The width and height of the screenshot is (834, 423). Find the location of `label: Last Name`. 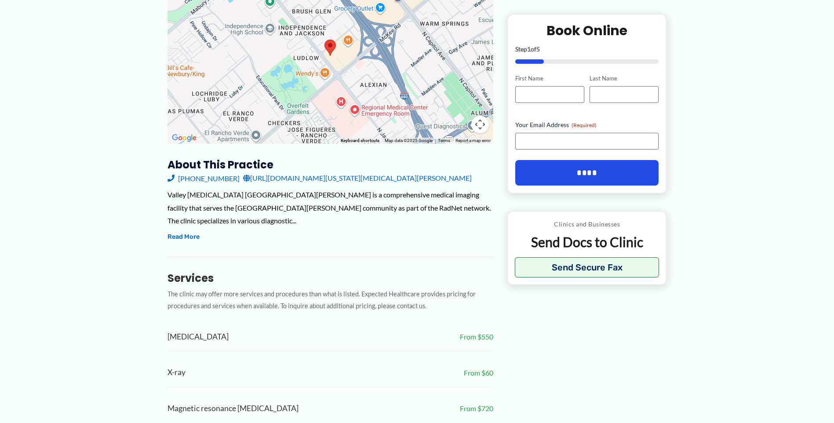

label: Last Name is located at coordinates (624, 78).